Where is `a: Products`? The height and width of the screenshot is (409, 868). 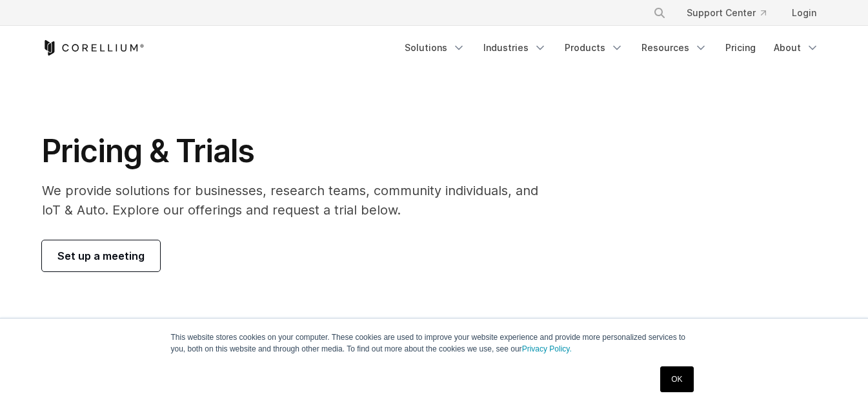 a: Products is located at coordinates (593, 48).